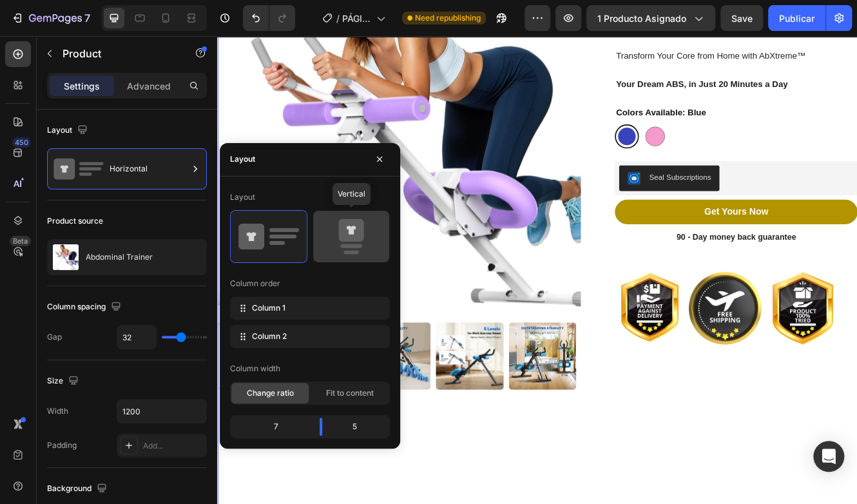 This screenshot has height=504, width=857. Describe the element at coordinates (82, 85) in the screenshot. I see `p: Settings` at that location.